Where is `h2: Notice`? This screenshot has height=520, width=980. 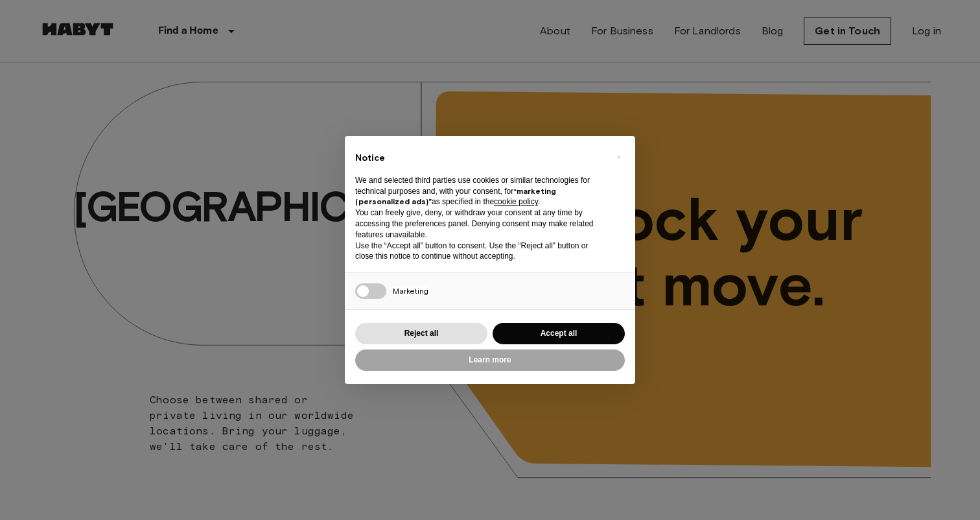 h2: Notice is located at coordinates (480, 158).